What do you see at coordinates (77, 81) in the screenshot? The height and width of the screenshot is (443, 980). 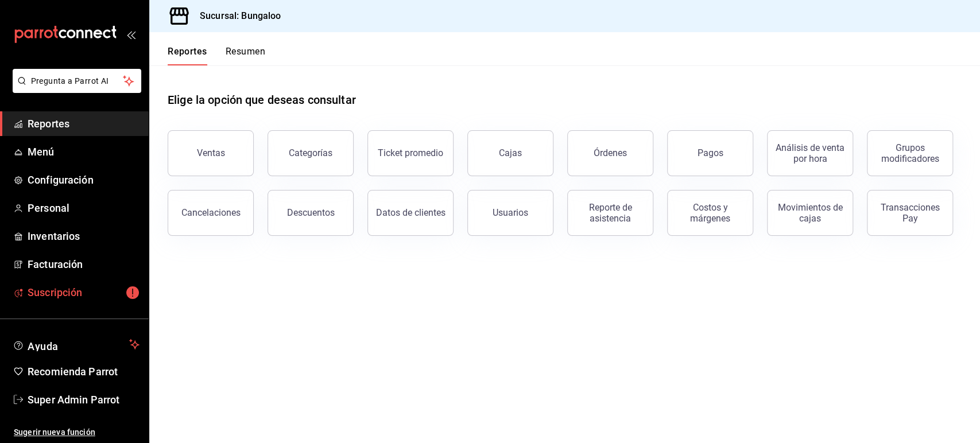 I see `span: Pregunta a Parrot AI` at bounding box center [77, 81].